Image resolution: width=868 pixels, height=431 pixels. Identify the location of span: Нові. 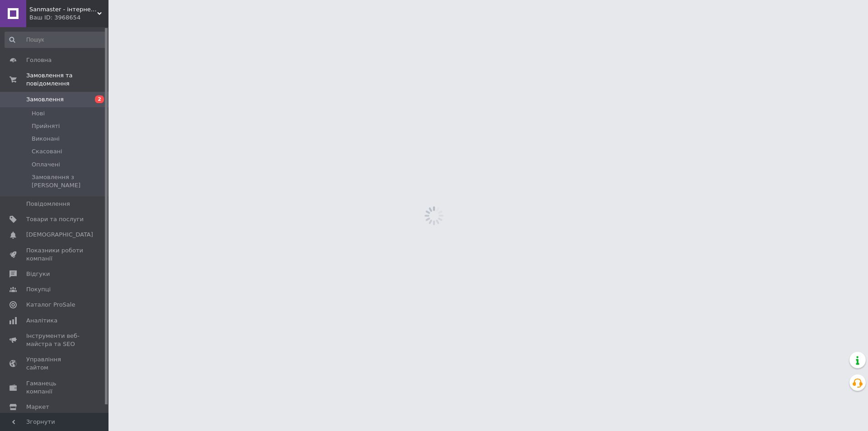
(38, 113).